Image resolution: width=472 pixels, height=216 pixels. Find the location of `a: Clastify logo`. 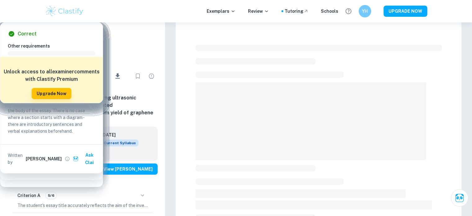

a: Clastify logo is located at coordinates (65, 11).